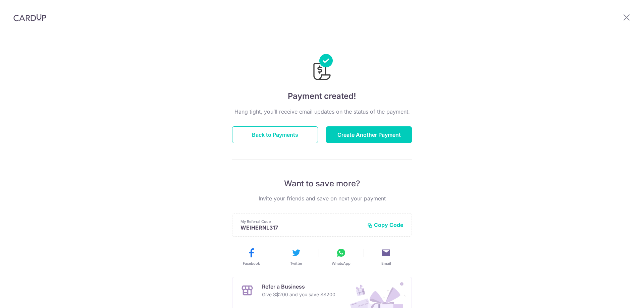 The height and width of the screenshot is (308, 644). I want to click on button: Create Another Payment, so click(369, 134).